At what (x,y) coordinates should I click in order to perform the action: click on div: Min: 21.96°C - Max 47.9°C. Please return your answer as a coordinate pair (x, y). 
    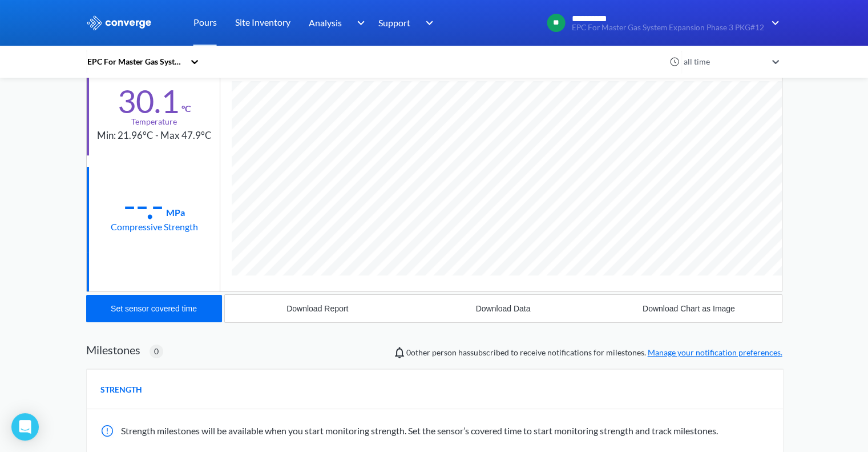
    Looking at the image, I should click on (154, 136).